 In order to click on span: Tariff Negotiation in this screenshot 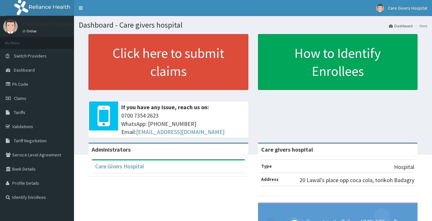, I will do `click(30, 141)`.